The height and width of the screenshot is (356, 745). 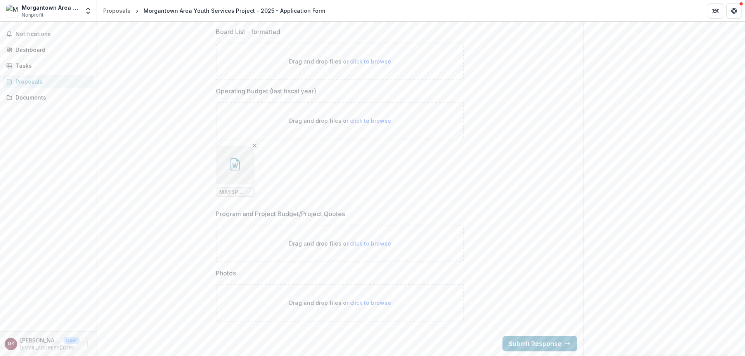 I want to click on div: Danny Trejo <maysp160@gmail.com>, so click(x=11, y=344).